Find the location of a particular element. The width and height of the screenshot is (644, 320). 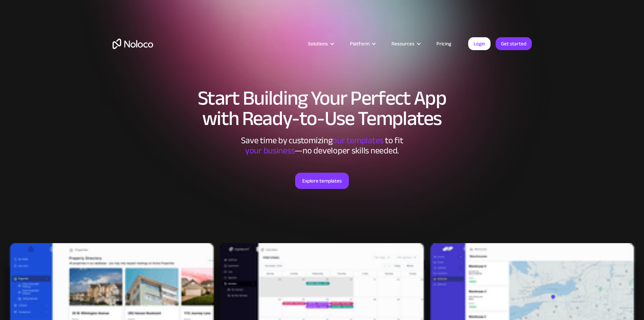

a: Login is located at coordinates (480, 44).